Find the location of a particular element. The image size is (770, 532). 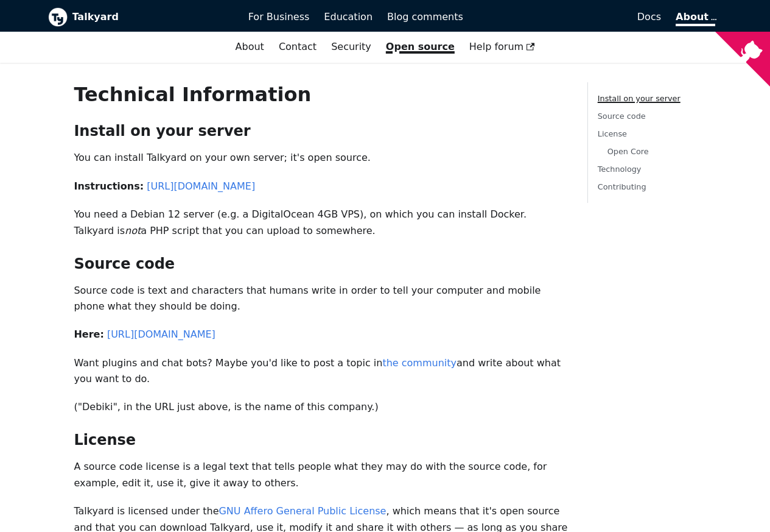

span: For Business is located at coordinates (279, 16).